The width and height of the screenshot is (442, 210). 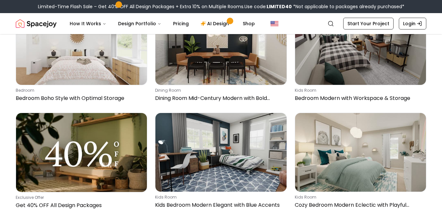 What do you see at coordinates (360, 45) in the screenshot?
I see `img: Bedroom Modern with Workspace & Storage` at bounding box center [360, 45].